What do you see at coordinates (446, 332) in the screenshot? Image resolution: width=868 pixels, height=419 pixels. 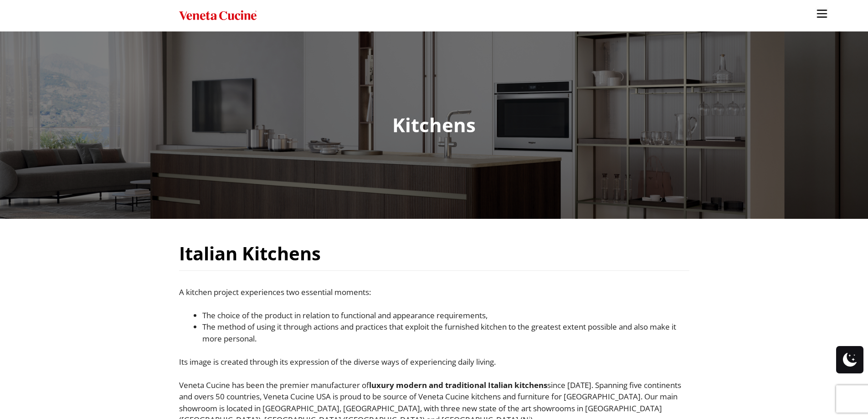 I see `li: The method of using it through actions and practices that exploit the furnished kitchen to the gr...` at bounding box center [446, 332].